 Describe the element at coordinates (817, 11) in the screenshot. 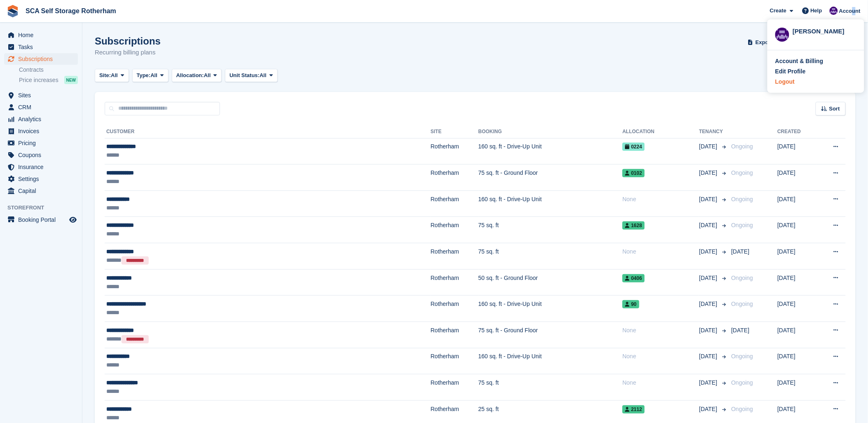

I see `span: Help` at that location.